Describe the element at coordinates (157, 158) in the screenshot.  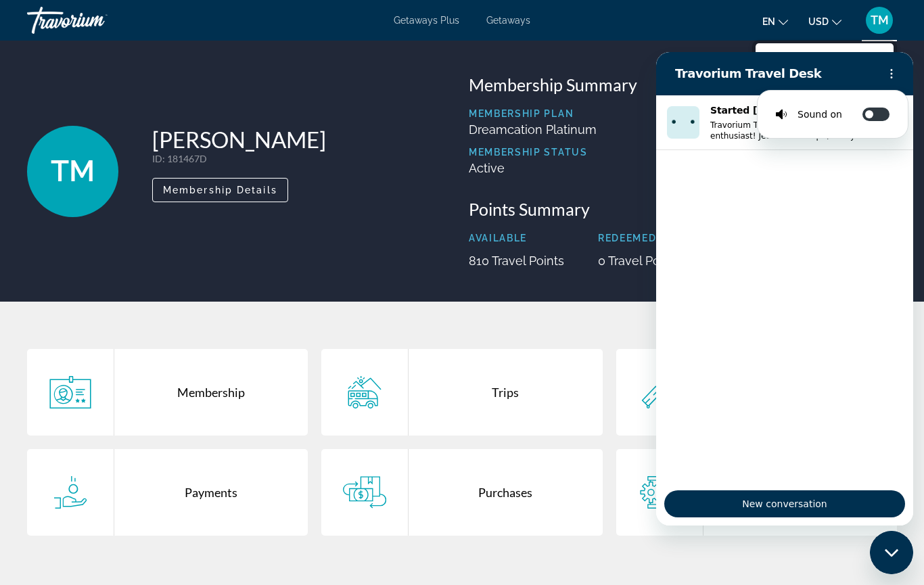
I see `span: ID` at that location.